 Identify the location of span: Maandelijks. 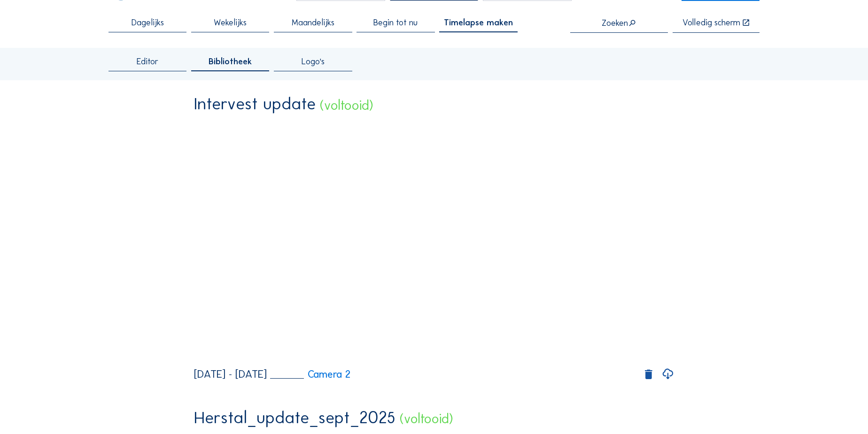
(313, 22).